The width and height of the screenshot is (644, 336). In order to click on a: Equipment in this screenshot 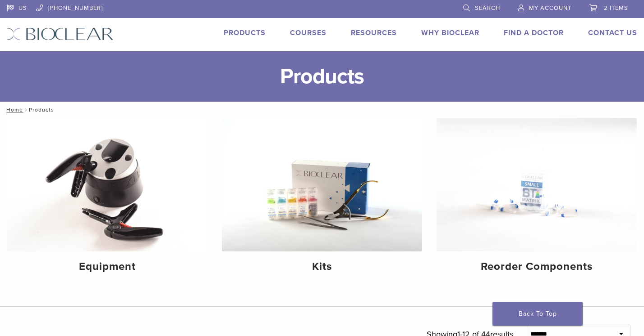, I will do `click(108, 200)`.